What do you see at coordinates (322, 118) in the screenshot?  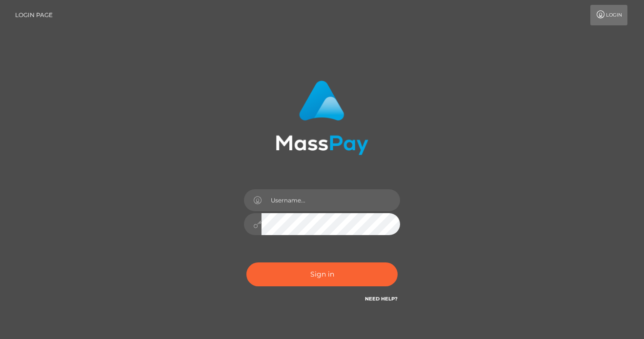 I see `img: MassPay Login` at bounding box center [322, 118].